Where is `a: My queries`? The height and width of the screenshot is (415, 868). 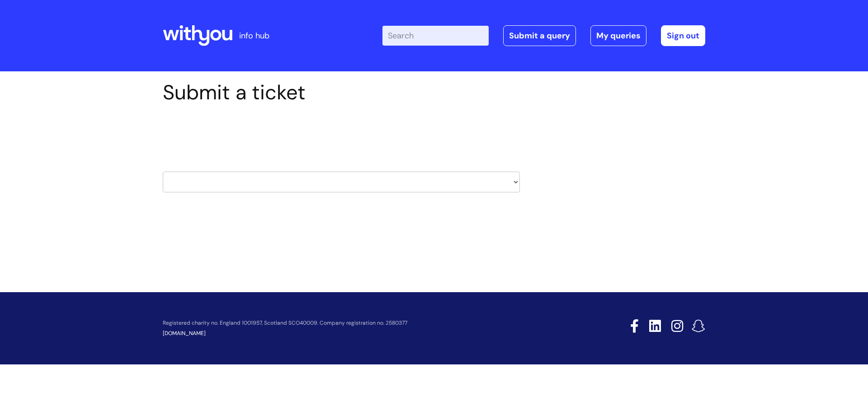 a: My queries is located at coordinates (618, 35).